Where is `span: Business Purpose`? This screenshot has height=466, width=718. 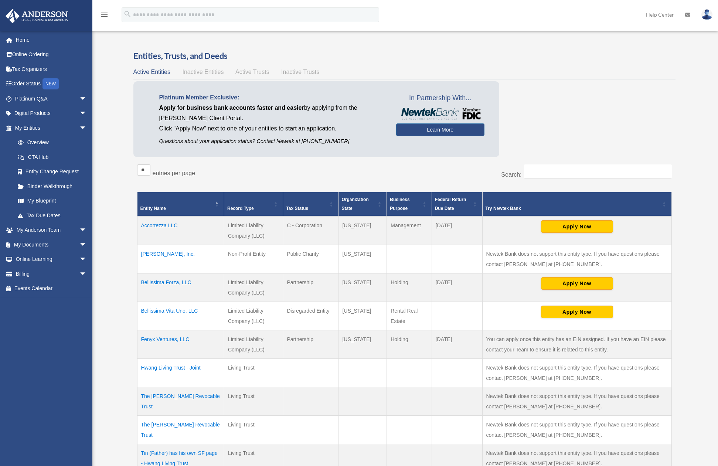 span: Business Purpose is located at coordinates (399, 204).